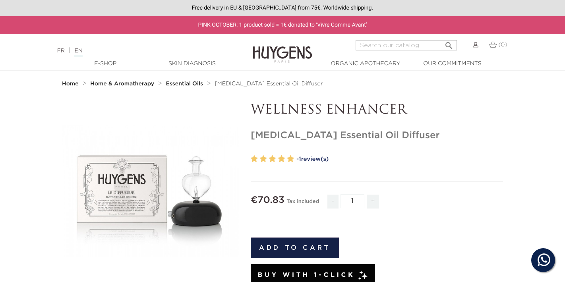 The image size is (565, 282). I want to click on a: Our commitments, so click(452, 64).